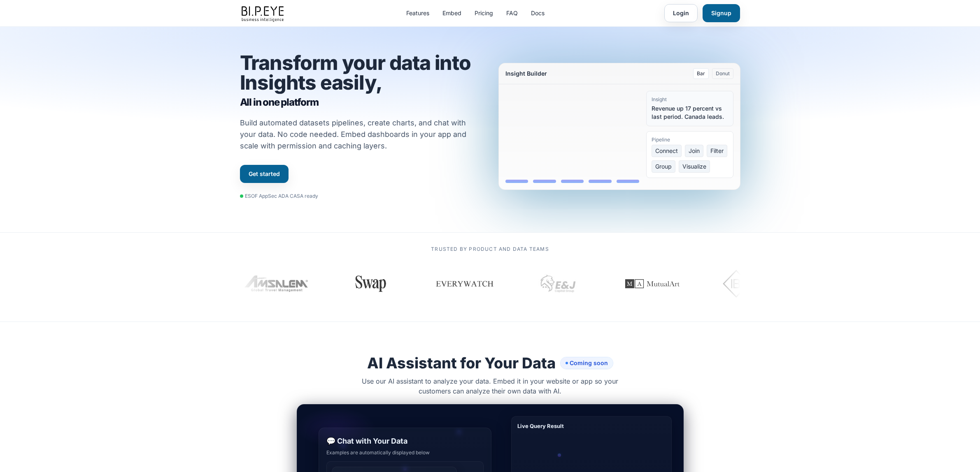 Image resolution: width=980 pixels, height=472 pixels. Describe the element at coordinates (418, 13) in the screenshot. I see `a: Features` at that location.